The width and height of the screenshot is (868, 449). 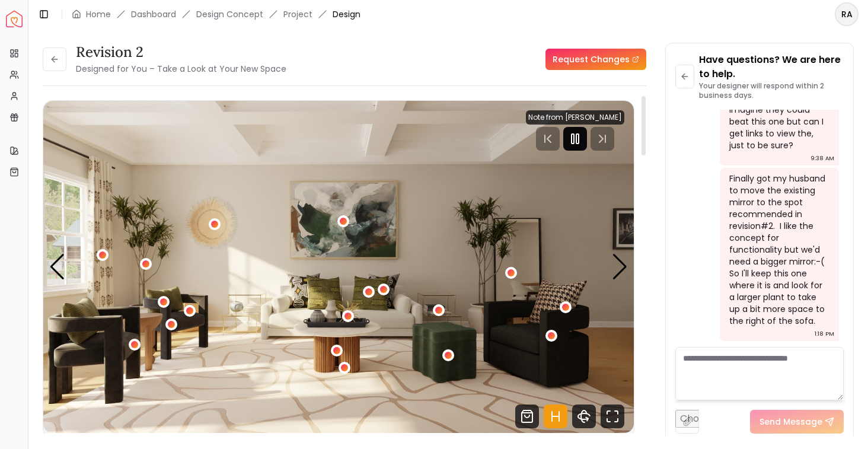 I want to click on div: Next slide, so click(x=620, y=267).